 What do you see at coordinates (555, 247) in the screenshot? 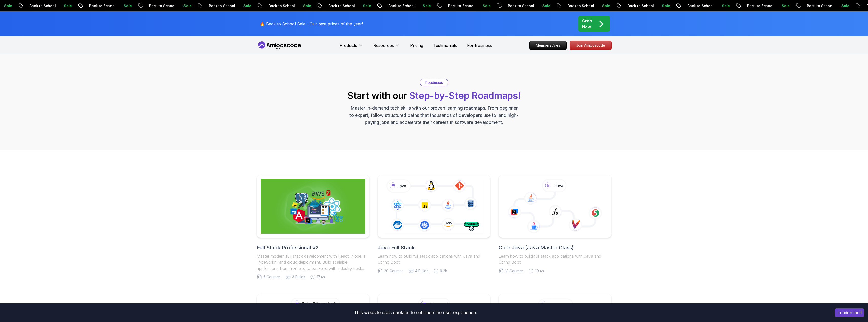
I see `h2: Core Java (Java Master Class)` at bounding box center [555, 247].